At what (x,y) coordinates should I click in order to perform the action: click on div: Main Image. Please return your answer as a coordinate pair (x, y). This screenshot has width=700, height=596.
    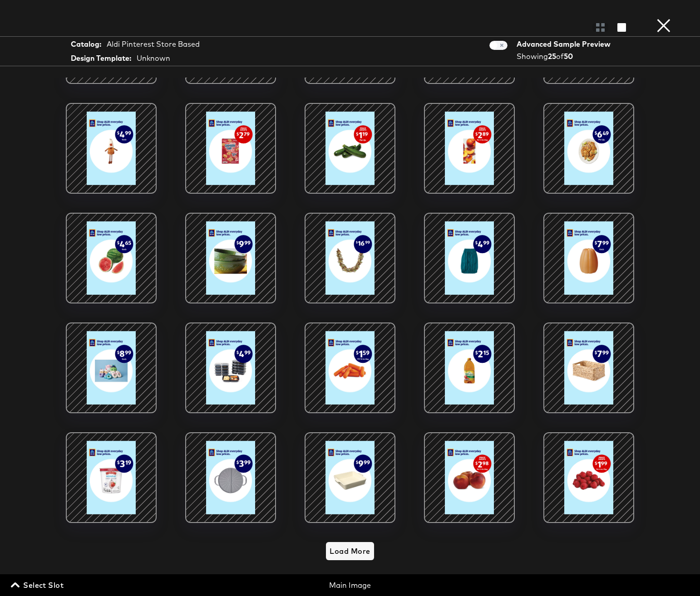
    Looking at the image, I should click on (350, 586).